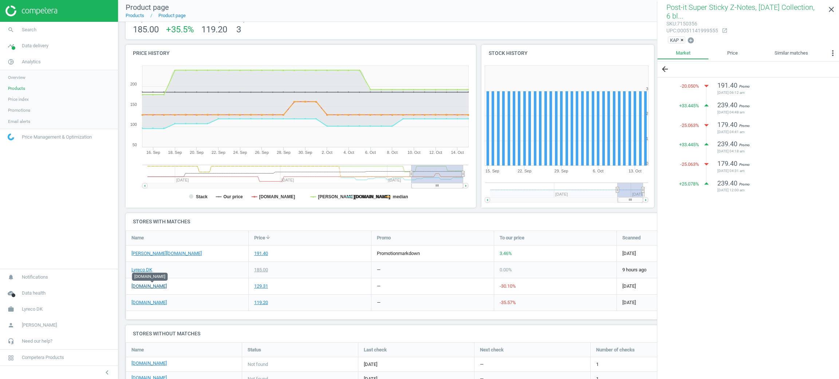 The width and height of the screenshot is (839, 379). Describe the element at coordinates (327, 153) in the screenshot. I see `tspan: 2. Oct` at that location.